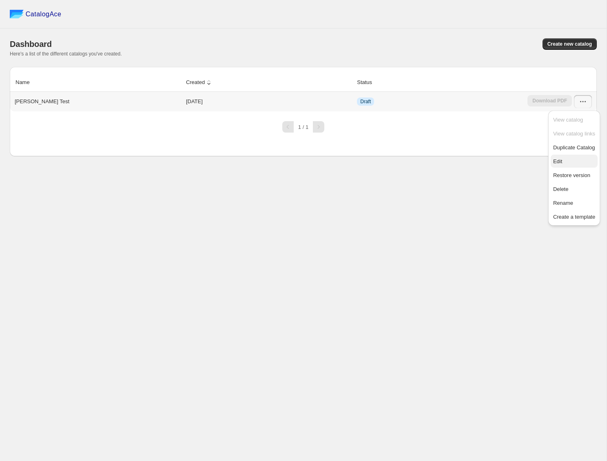 The width and height of the screenshot is (607, 461). Describe the element at coordinates (66, 54) in the screenshot. I see `span: Here's a list of the different catalogs you've created.` at that location.